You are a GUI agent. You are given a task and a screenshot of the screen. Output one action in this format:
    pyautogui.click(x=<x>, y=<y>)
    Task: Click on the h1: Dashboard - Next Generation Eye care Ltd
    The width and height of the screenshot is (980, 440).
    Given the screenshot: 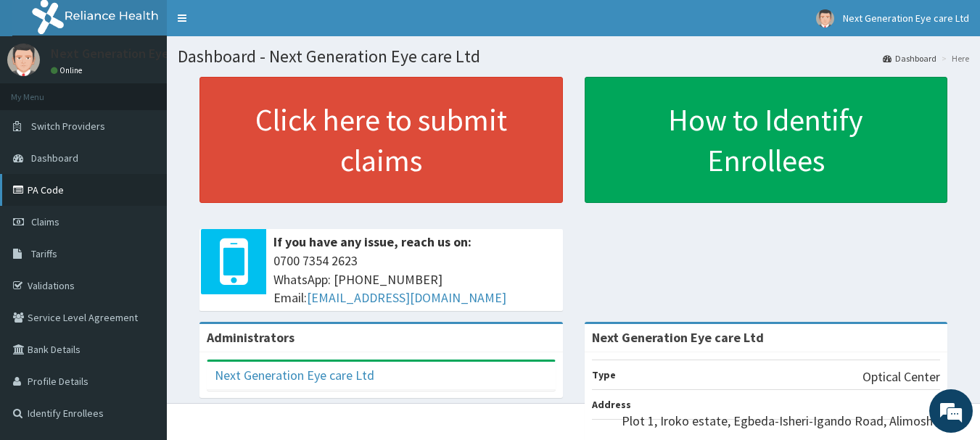 What is the action you would take?
    pyautogui.click(x=573, y=57)
    